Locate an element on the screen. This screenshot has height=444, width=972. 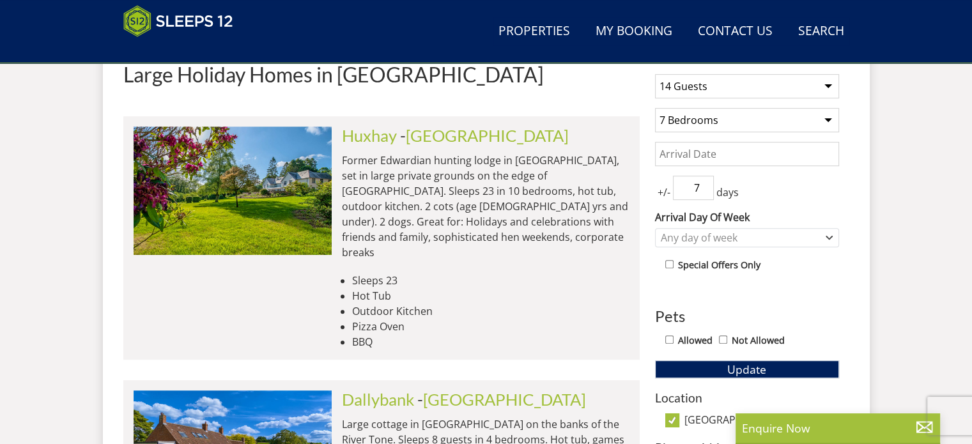
a: Properties is located at coordinates (534, 31).